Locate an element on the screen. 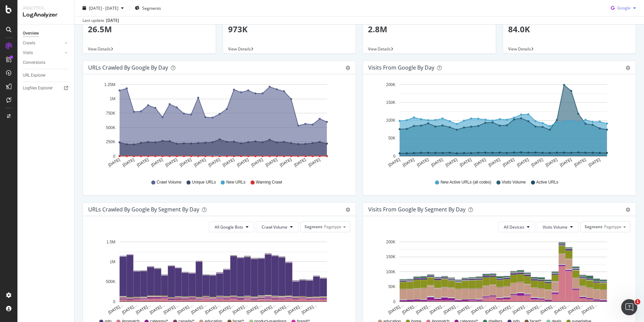  div: LogAnalyzer is located at coordinates (46, 15).